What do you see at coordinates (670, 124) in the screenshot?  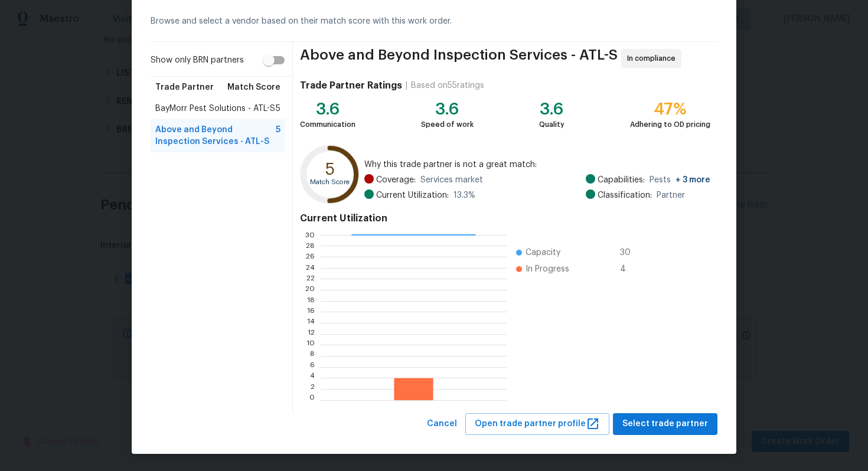 I see `div: Adhering to OD pricing` at bounding box center [670, 124].